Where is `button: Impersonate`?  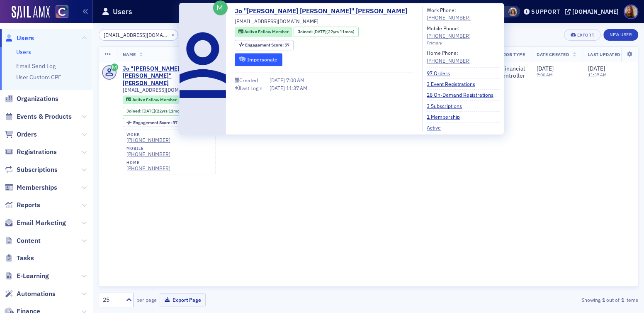
button: Impersonate is located at coordinates (258, 59).